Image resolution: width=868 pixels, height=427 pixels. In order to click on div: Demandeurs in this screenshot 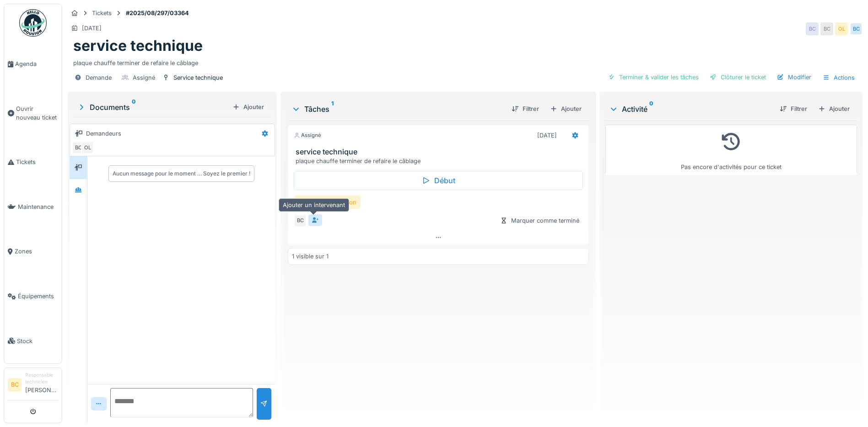, I will do `click(103, 133)`.